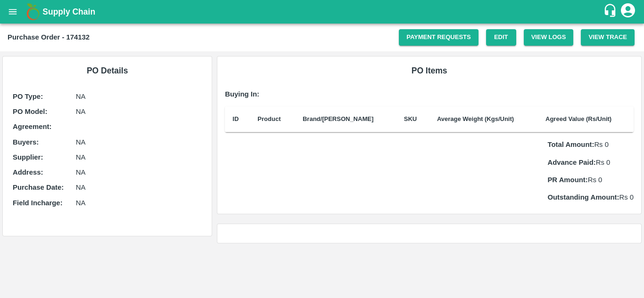  I want to click on b: Purchase Order - 174132, so click(48, 37).